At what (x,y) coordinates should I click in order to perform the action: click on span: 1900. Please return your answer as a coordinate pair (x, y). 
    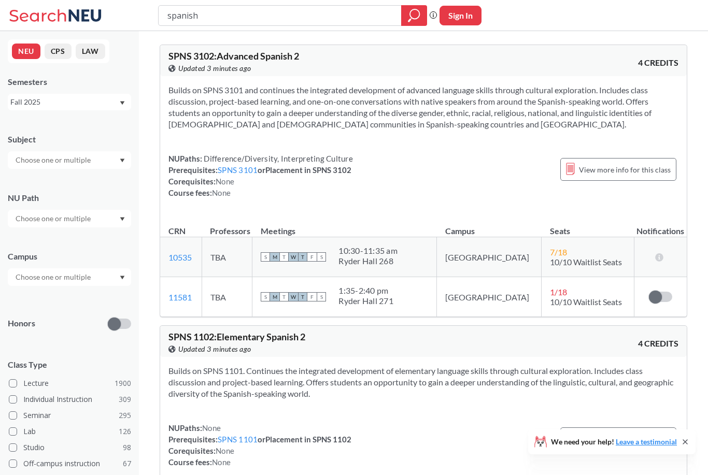
    Looking at the image, I should click on (123, 384).